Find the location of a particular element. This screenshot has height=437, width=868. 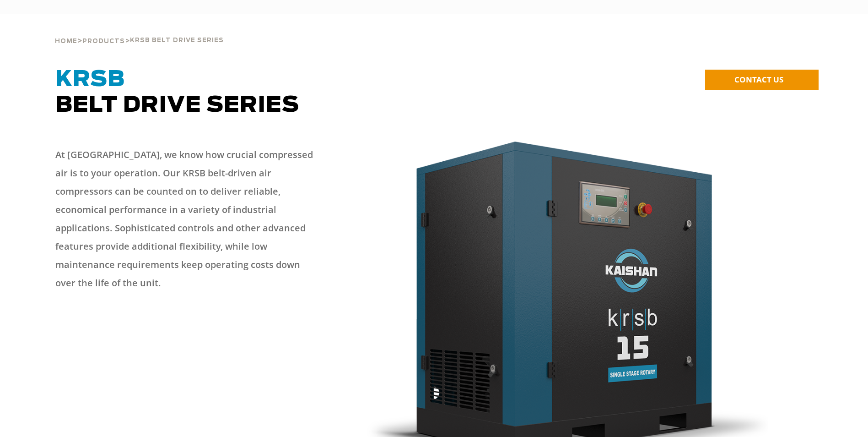

span: CONTACT US is located at coordinates (758, 79).